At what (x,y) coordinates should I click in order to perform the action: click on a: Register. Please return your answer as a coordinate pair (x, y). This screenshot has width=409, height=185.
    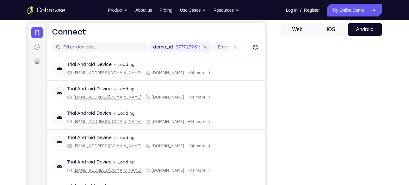
    Looking at the image, I should click on (311, 10).